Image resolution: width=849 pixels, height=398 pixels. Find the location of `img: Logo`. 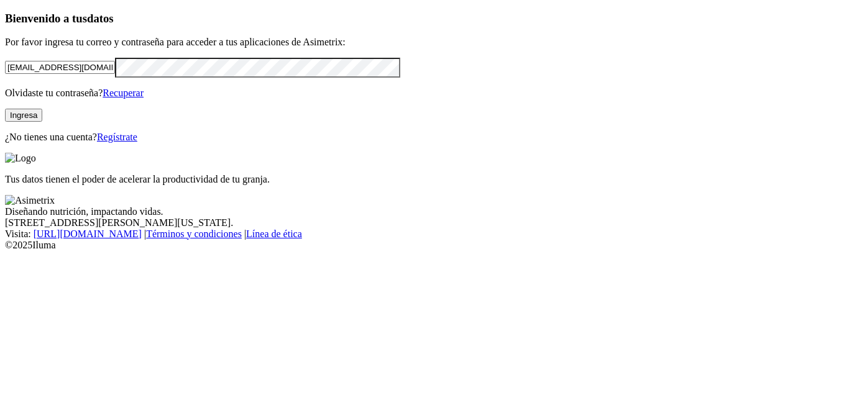

img: Logo is located at coordinates (21, 158).